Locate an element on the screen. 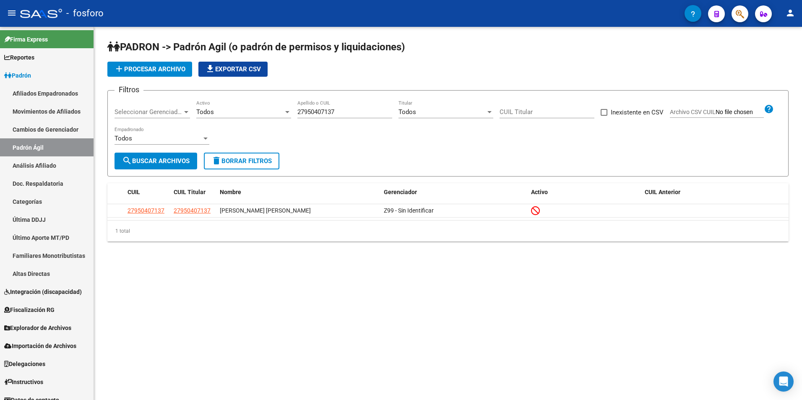  span: Borrar Filtros is located at coordinates (242, 161).